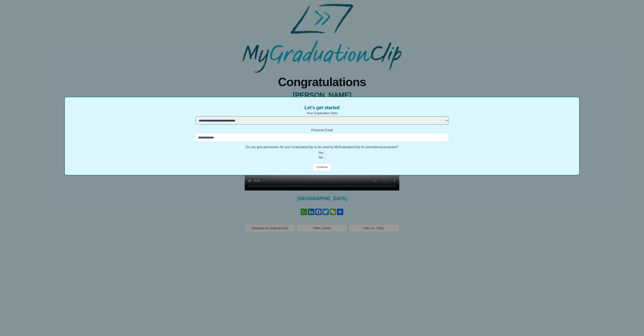 The height and width of the screenshot is (336, 644). What do you see at coordinates (322, 130) in the screenshot?
I see `label: Personal Email` at bounding box center [322, 130].